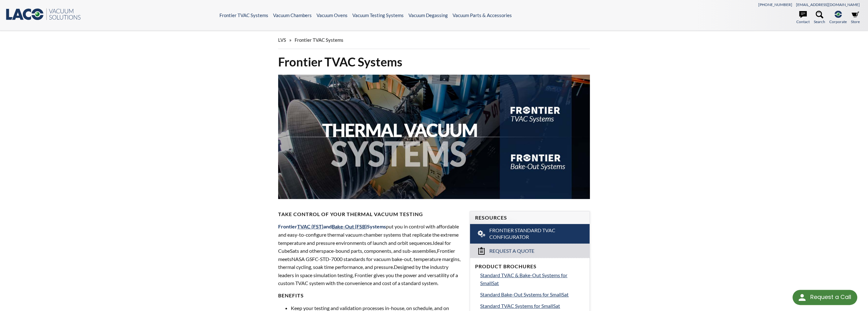 The image size is (868, 311). Describe the element at coordinates (310, 226) in the screenshot. I see `a: TVAC (FST)` at that location.